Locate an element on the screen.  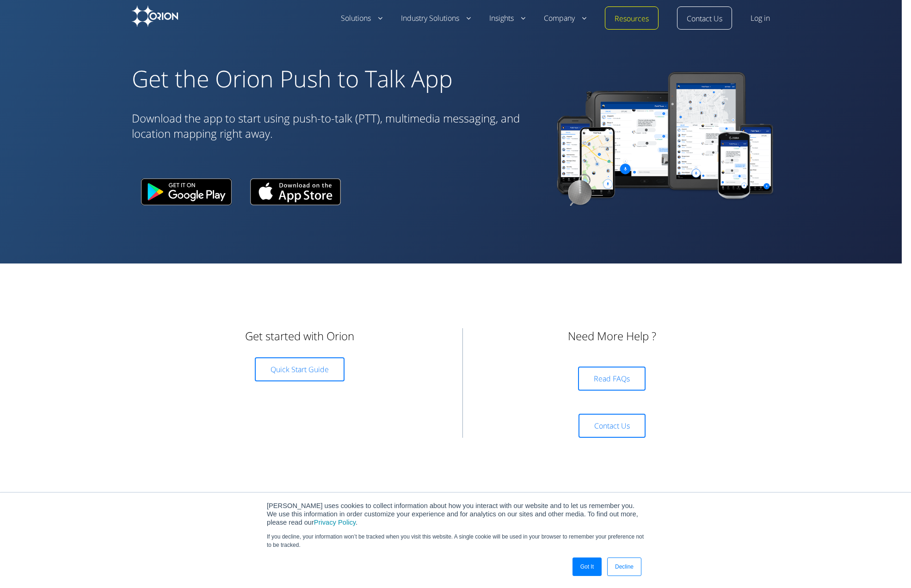
a: Quick Start Guide is located at coordinates (299, 370).